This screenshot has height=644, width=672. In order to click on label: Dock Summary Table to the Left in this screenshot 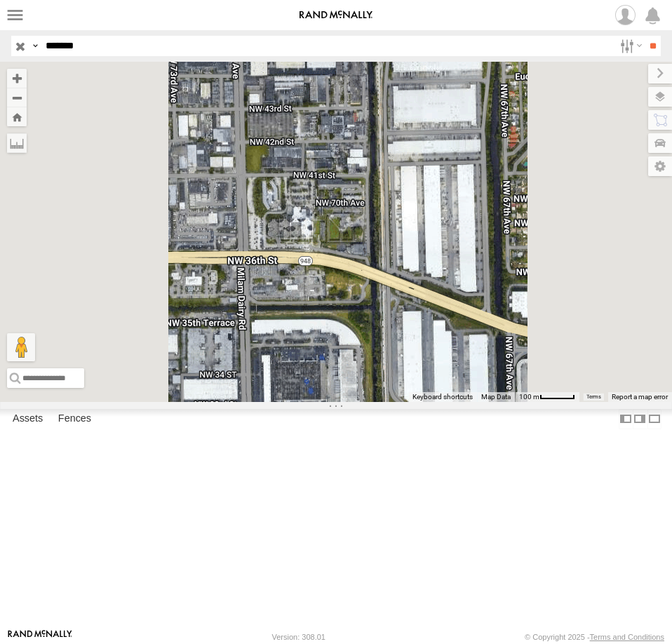, I will do `click(626, 419)`.